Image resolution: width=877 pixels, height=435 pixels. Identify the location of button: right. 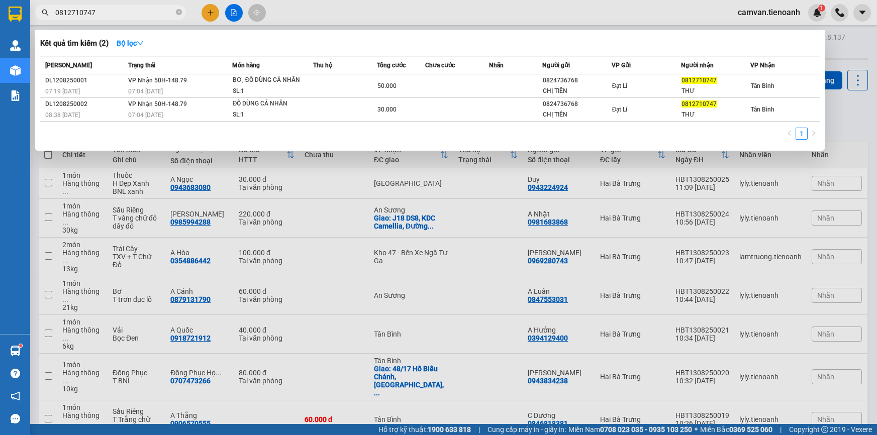
(814, 134).